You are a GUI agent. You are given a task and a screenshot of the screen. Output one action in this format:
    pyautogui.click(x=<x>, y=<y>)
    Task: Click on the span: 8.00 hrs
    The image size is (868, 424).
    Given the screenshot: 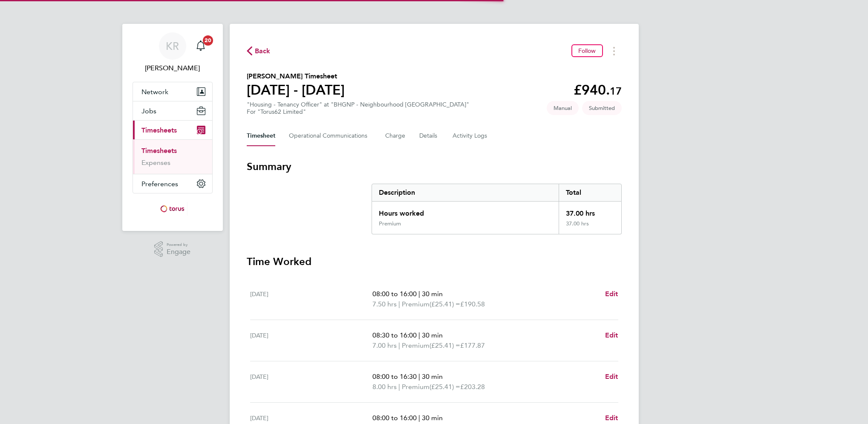 What is the action you would take?
    pyautogui.click(x=384, y=386)
    